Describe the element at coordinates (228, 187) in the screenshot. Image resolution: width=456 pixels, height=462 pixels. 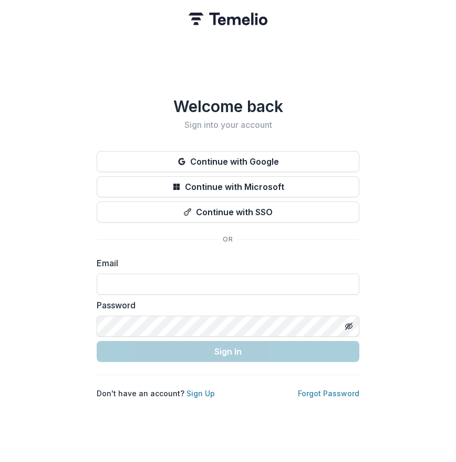
I see `button: Continue with Microsoft` at that location.